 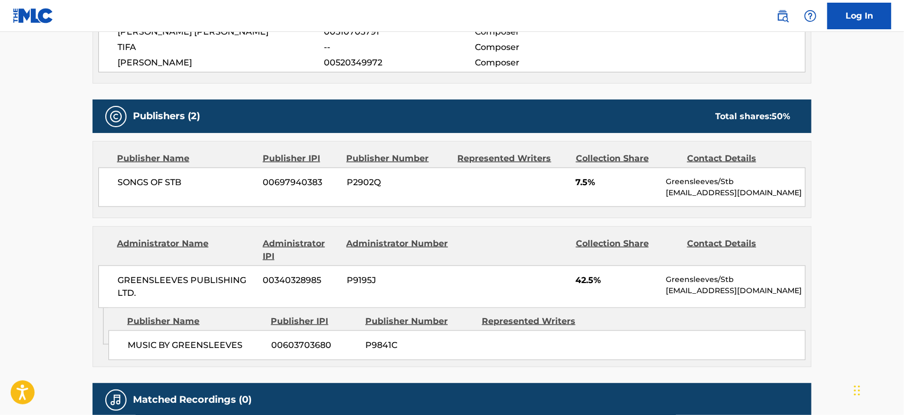 I want to click on a: Log In, so click(x=859, y=16).